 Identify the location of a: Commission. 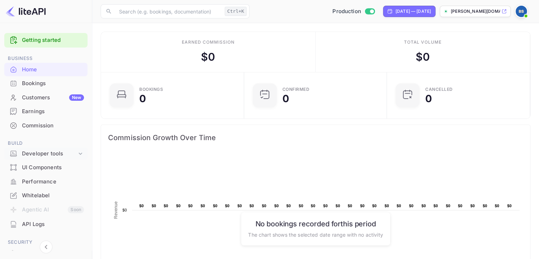
(46, 125).